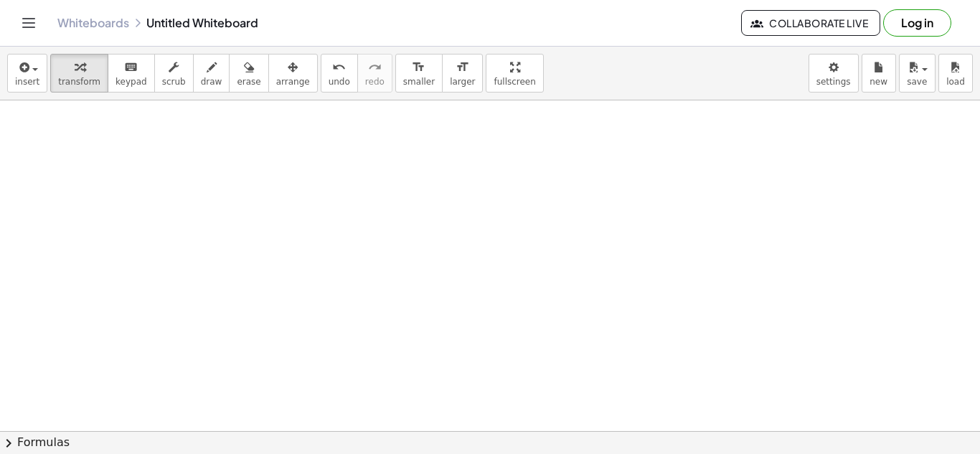 This screenshot has width=980, height=454. What do you see at coordinates (515, 73) in the screenshot?
I see `button: fullscreen` at bounding box center [515, 73].